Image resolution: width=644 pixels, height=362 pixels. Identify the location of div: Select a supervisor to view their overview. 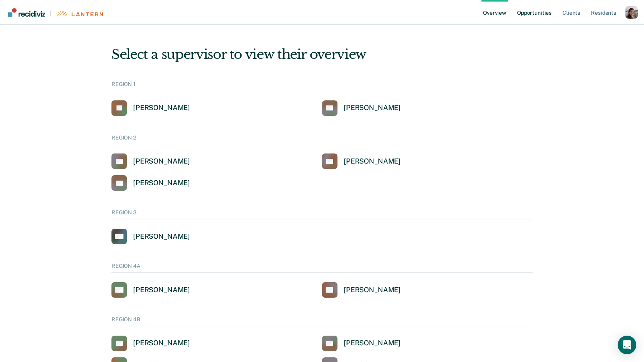
(322, 54).